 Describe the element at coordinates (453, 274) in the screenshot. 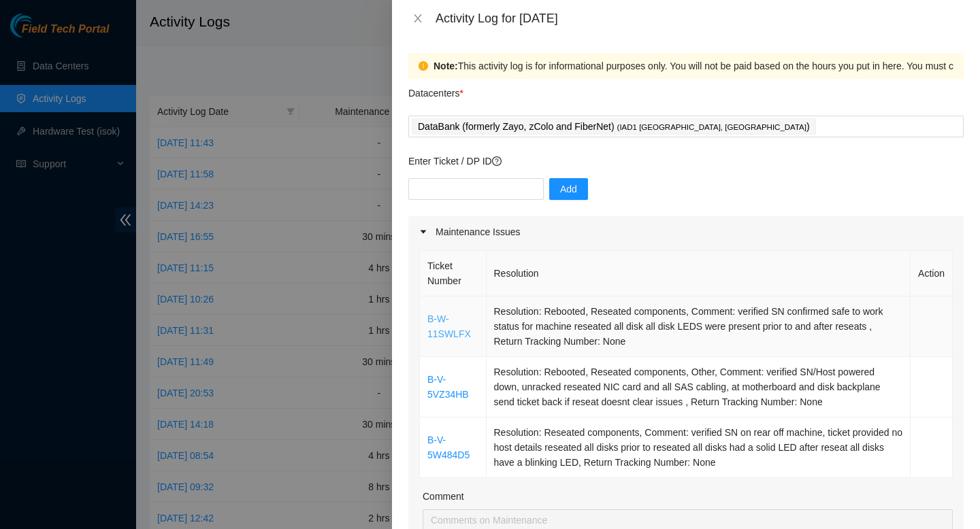

I see `th: Ticket Number` at that location.